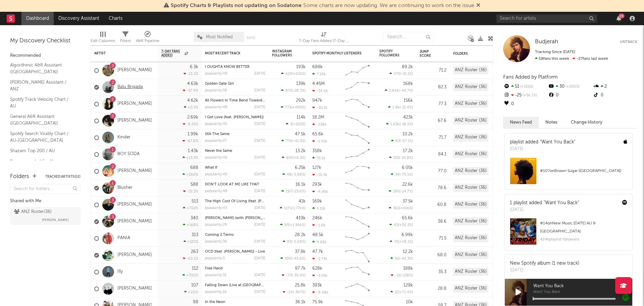  What do you see at coordinates (394, 91) in the screenshot?
I see `span: 2.84k` at bounding box center [394, 91].